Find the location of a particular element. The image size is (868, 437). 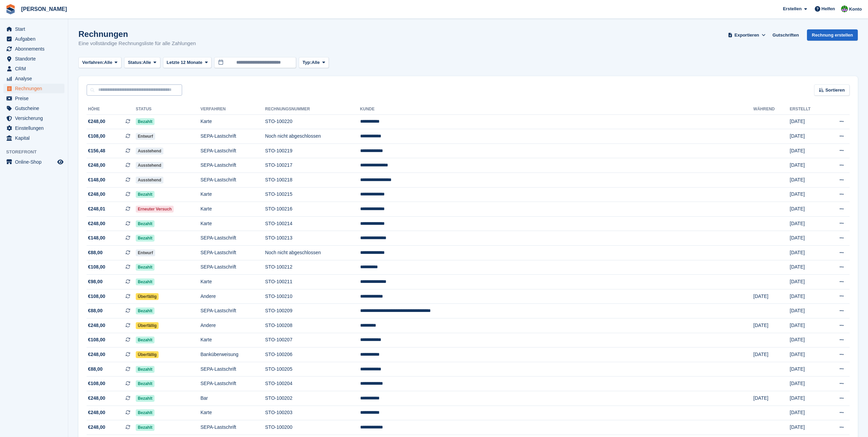

td: STO-100219 is located at coordinates (313, 151).